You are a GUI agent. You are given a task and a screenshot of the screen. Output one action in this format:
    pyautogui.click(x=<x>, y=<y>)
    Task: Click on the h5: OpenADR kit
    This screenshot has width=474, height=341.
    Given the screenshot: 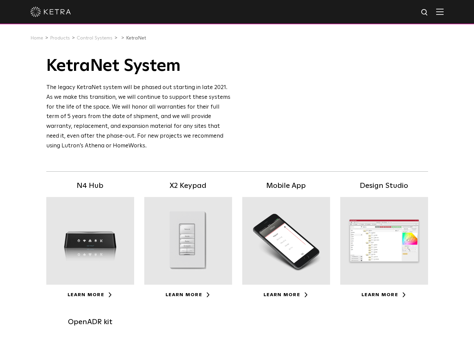 What is the action you would take?
    pyautogui.click(x=90, y=323)
    